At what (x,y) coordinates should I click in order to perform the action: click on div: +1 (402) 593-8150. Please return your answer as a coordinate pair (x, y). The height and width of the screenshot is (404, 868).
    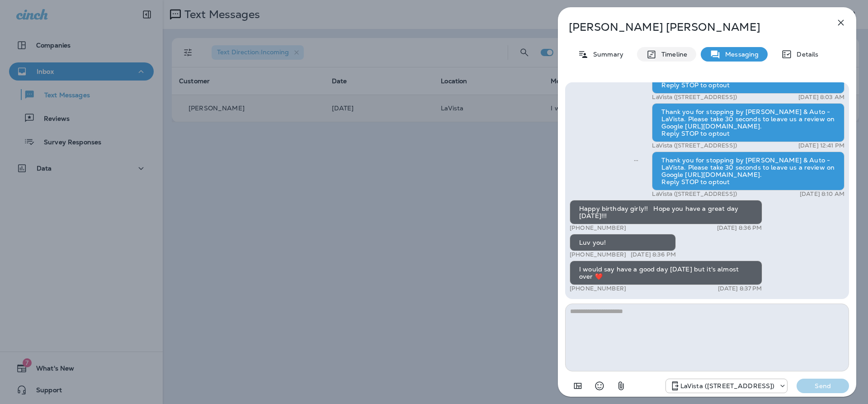
    Looking at the image, I should click on (727, 385).